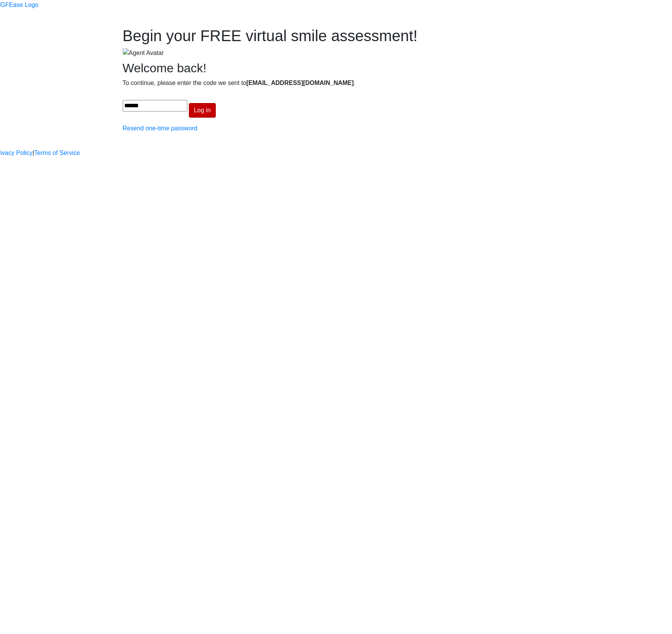  What do you see at coordinates (336, 83) in the screenshot?
I see `p: To continue, please enter the code we sent to .` at bounding box center [336, 83].